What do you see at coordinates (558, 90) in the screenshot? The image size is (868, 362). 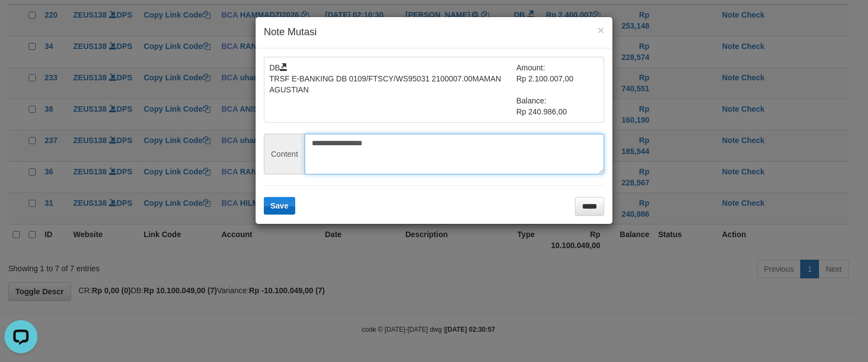 I see `td: Amount: Rp 2.100.007,00 Balance: Rp 240.986,00` at bounding box center [558, 90].